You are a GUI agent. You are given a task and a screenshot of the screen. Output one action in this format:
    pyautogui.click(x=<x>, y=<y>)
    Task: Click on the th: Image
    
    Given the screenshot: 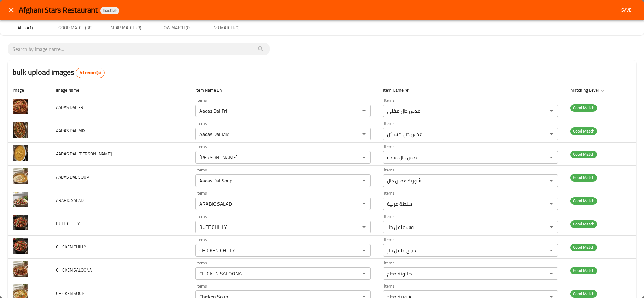 What is the action you would take?
    pyautogui.click(x=29, y=90)
    